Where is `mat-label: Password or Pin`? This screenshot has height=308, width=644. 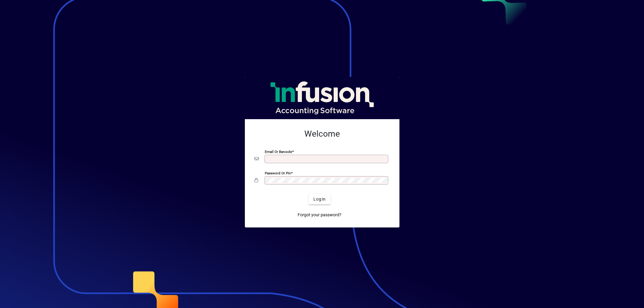 mat-label: Password or Pin is located at coordinates (278, 173).